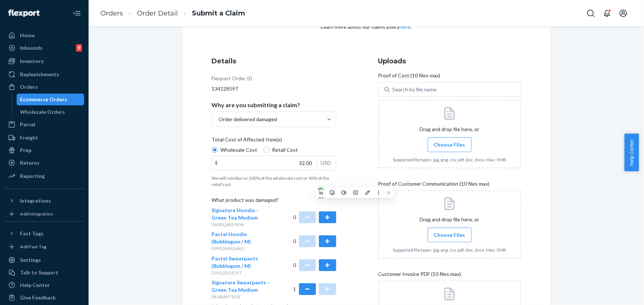  I want to click on a: Wholesale Orders, so click(51, 112).